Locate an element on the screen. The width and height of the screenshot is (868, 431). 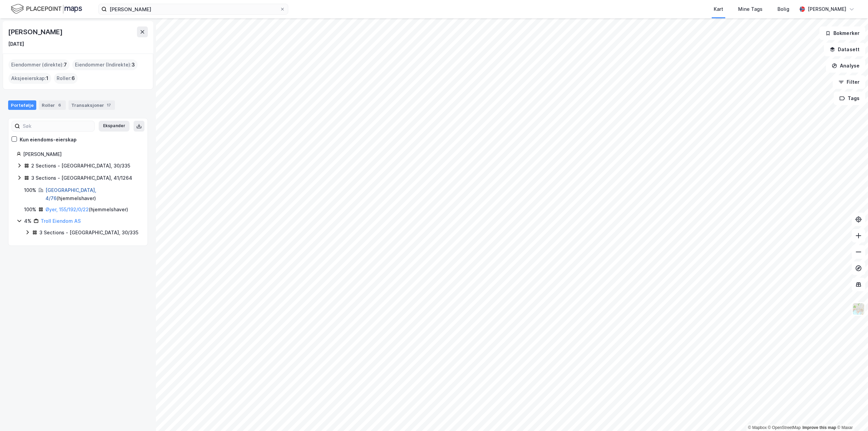
span: 1 is located at coordinates (47, 78).